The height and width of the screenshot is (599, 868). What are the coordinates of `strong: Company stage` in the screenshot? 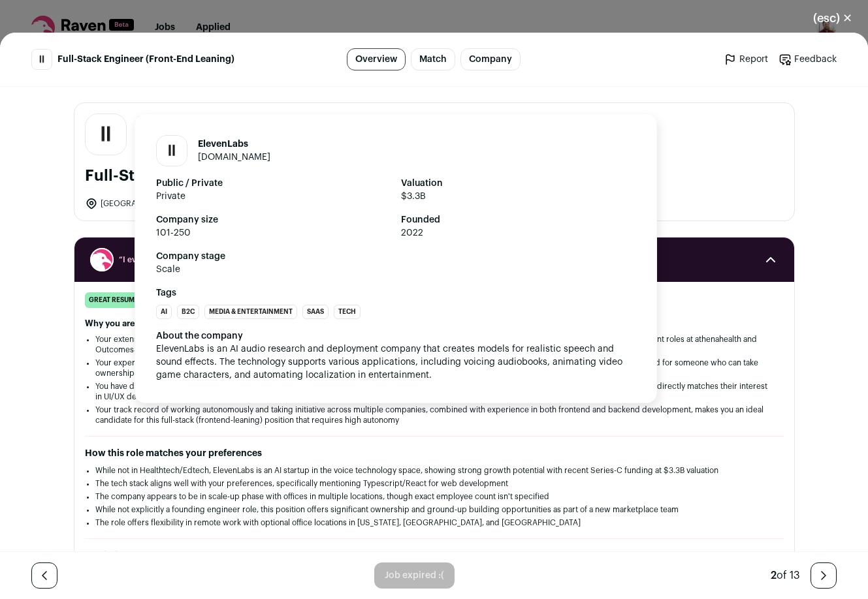 It's located at (396, 256).